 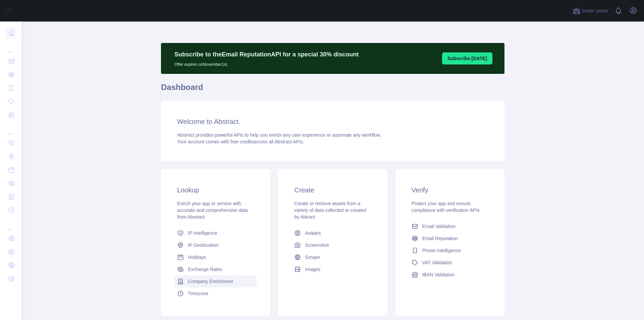 I want to click on span: Invite users, so click(x=594, y=11).